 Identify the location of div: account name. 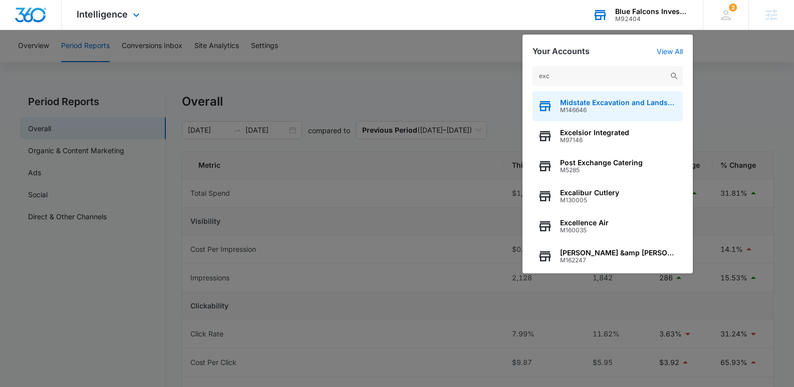
(652, 12).